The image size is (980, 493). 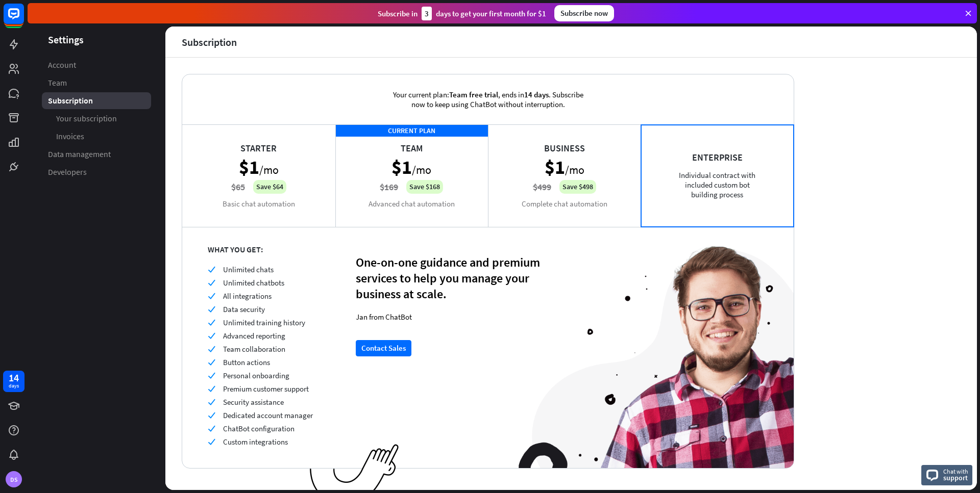 What do you see at coordinates (282, 249) in the screenshot?
I see `div: WHAT YOU GET:` at bounding box center [282, 249].